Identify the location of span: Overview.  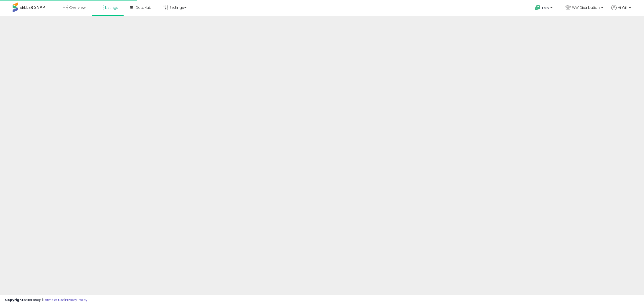
(77, 7).